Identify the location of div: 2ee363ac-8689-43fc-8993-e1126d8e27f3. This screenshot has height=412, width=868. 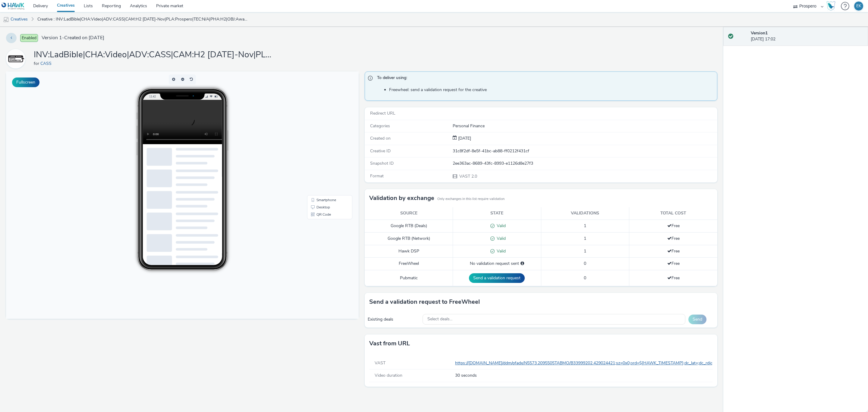
(584, 164).